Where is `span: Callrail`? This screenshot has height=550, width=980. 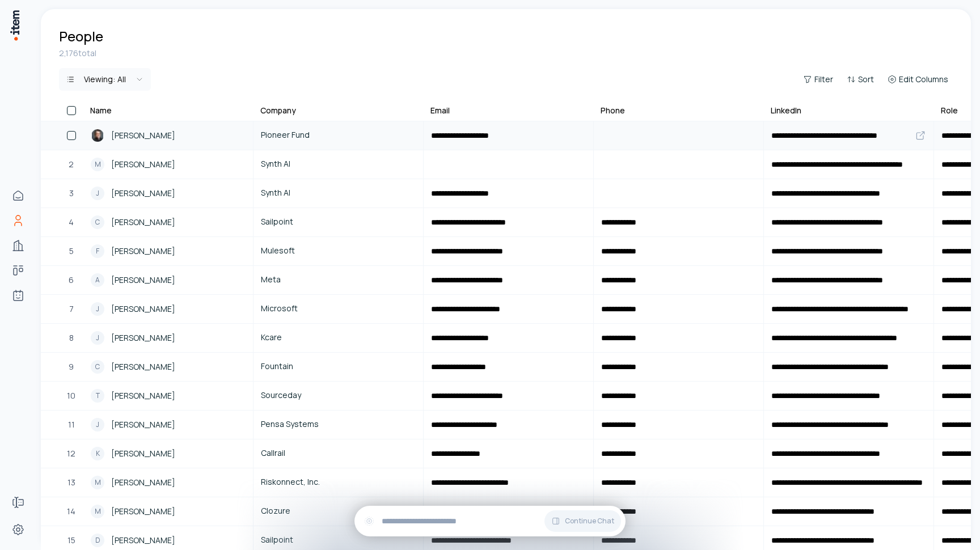
span: Callrail is located at coordinates (338, 453).